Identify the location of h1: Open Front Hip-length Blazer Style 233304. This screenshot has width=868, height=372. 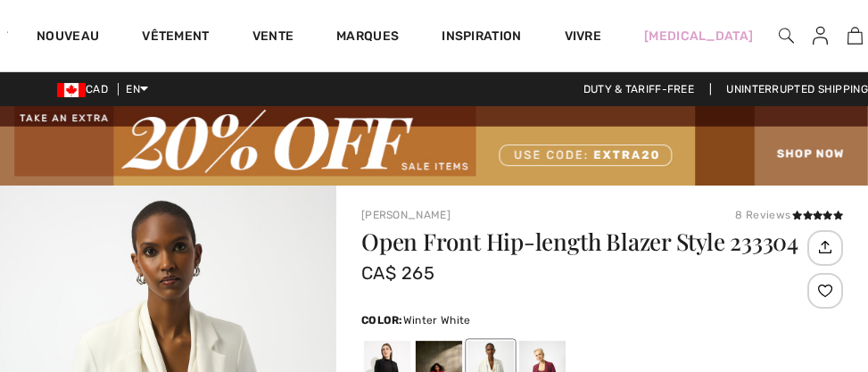
(582, 241).